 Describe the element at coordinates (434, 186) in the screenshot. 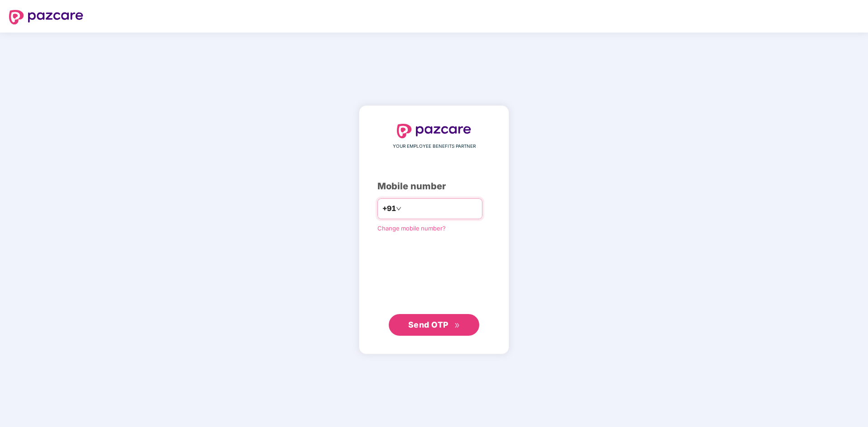

I see `div: Mobile number` at that location.